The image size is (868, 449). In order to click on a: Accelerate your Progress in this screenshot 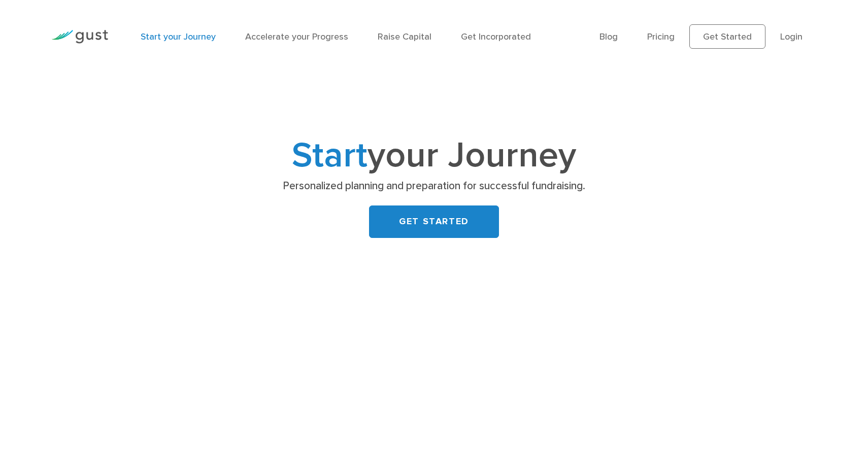, I will do `click(297, 37)`.